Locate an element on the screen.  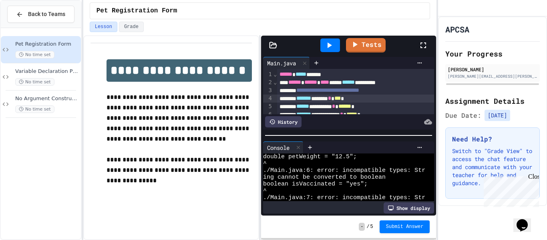
div: 5 is located at coordinates (268, 107).